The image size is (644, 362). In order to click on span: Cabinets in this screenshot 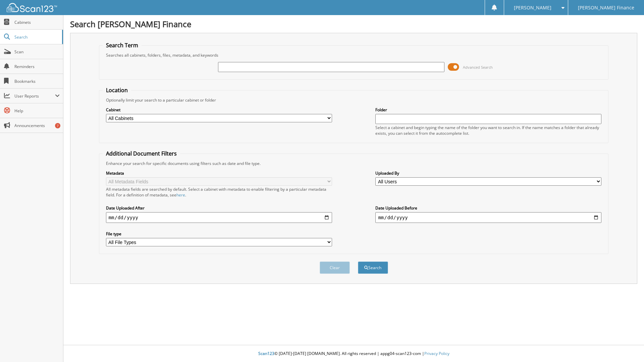, I will do `click(37, 22)`.